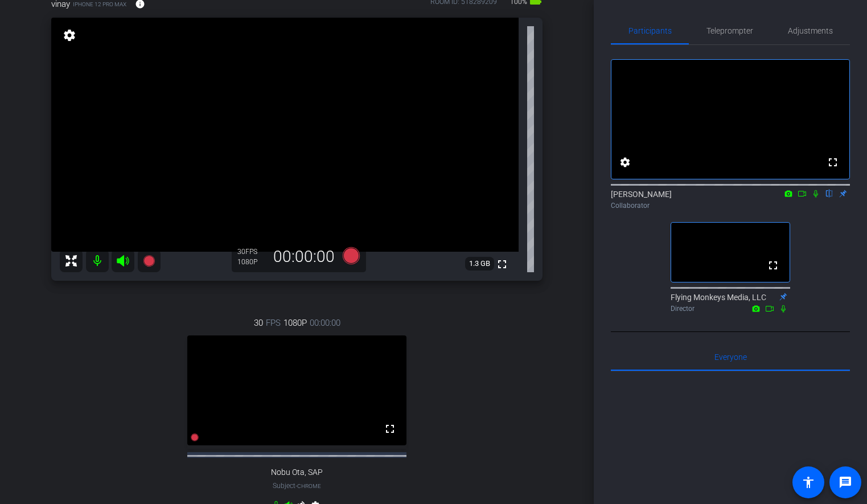  What do you see at coordinates (297, 485) in the screenshot?
I see `span: Subject` at bounding box center [297, 485].